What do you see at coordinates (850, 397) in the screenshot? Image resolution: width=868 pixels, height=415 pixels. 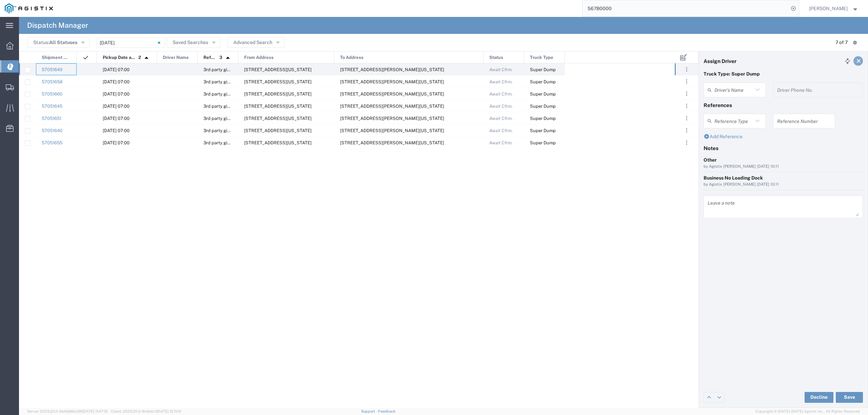 I see `button: Save` at bounding box center [850, 397].